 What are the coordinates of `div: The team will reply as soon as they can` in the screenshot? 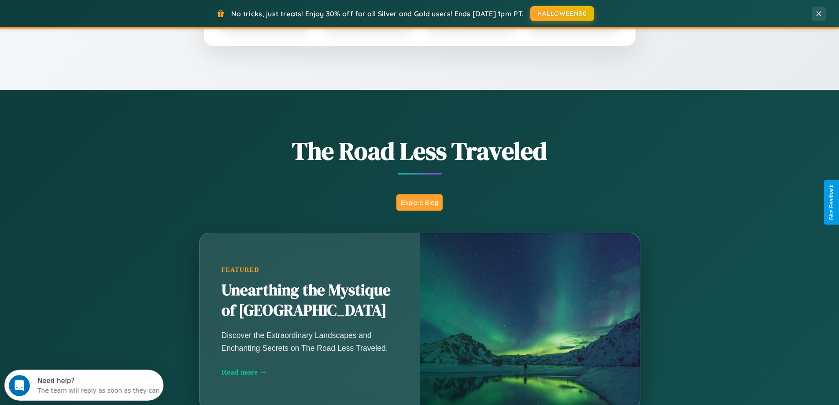 It's located at (94, 19).